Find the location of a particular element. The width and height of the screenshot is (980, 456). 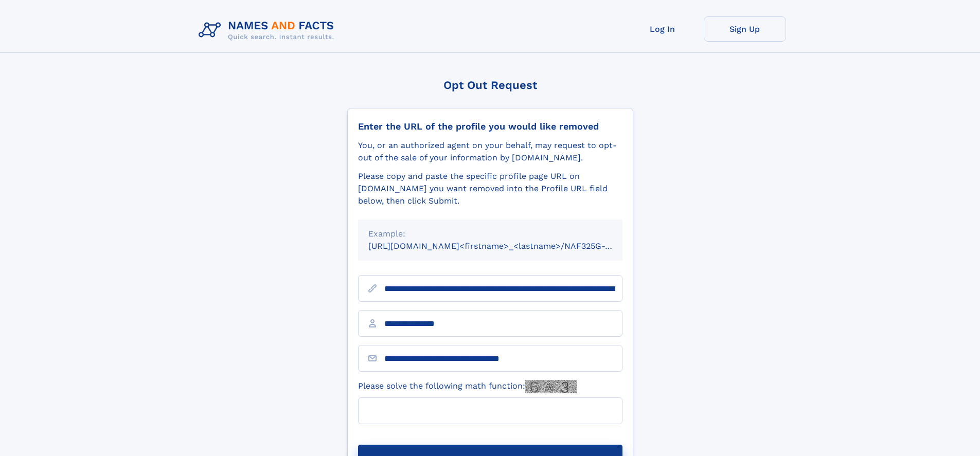

div: You, or an authorized agent on your behalf, may request to opt-out of the sale of your informatio... is located at coordinates (490, 152).